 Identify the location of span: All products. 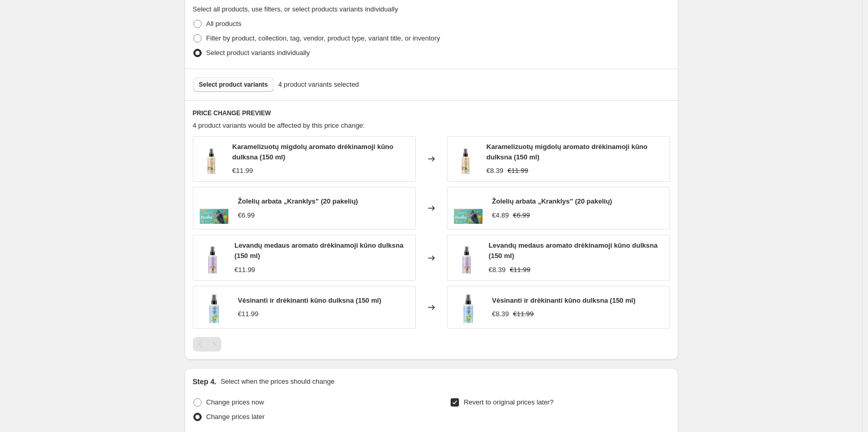
(224, 24).